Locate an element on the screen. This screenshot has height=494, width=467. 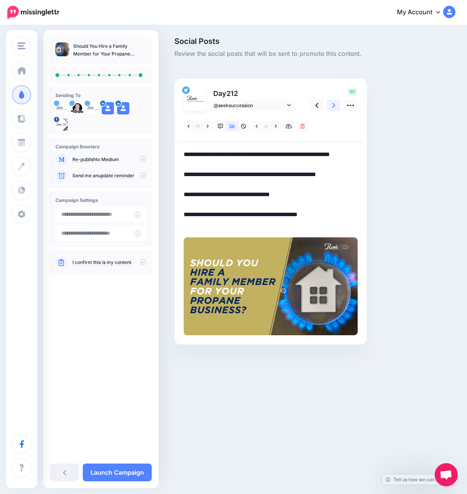
img: K4a0VqQV-84395.png is located at coordinates (62, 108).